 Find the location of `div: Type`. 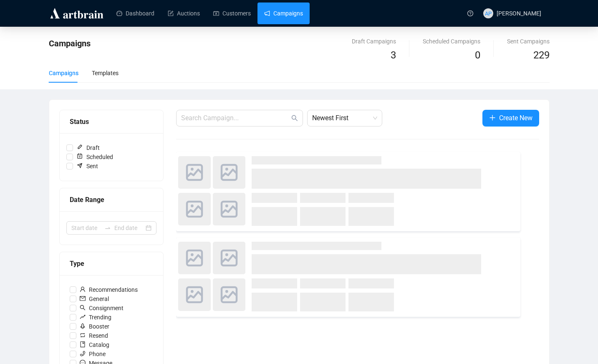

div: Type is located at coordinates (111, 264).